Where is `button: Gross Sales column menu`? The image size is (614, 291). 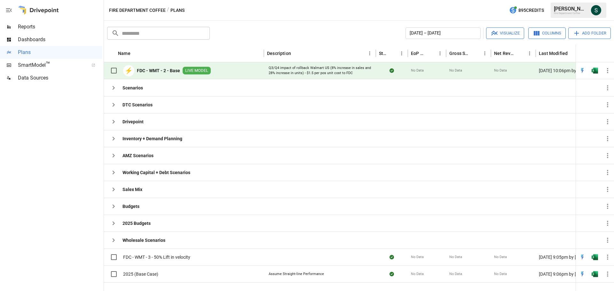 button: Gross Sales column menu is located at coordinates (485, 53).